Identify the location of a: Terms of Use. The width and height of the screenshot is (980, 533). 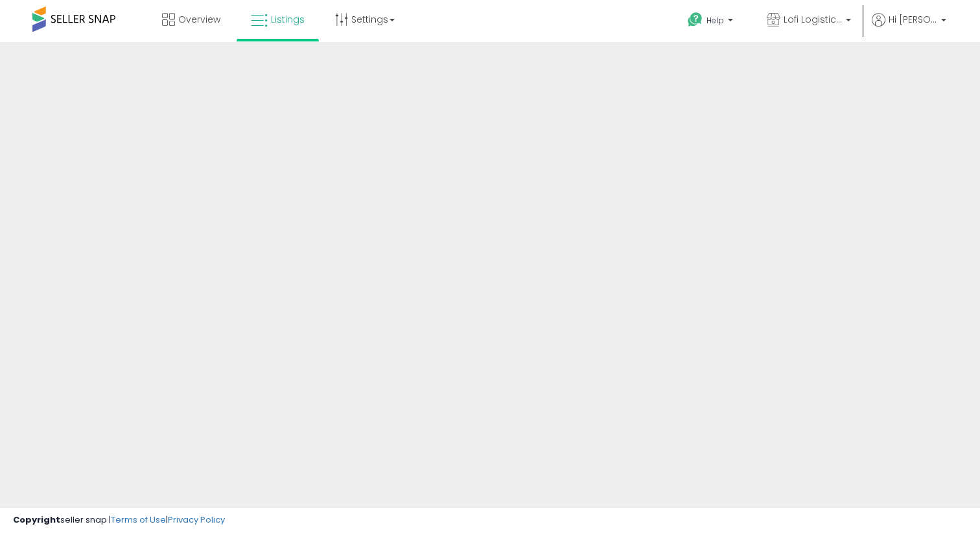
(138, 520).